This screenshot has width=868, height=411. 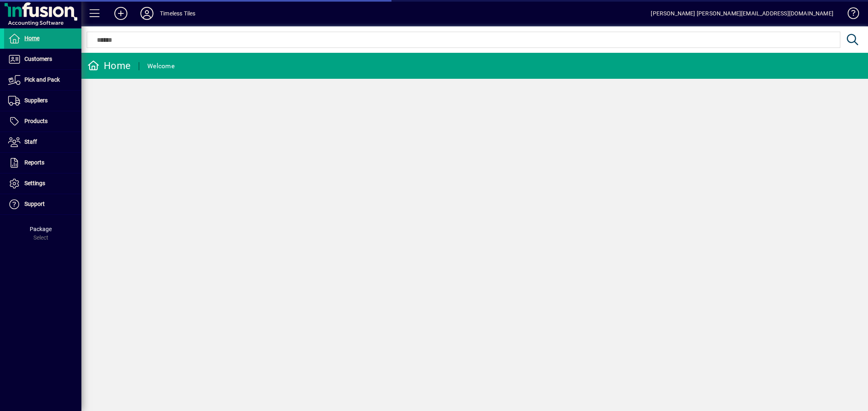 I want to click on a: Customers, so click(x=43, y=60).